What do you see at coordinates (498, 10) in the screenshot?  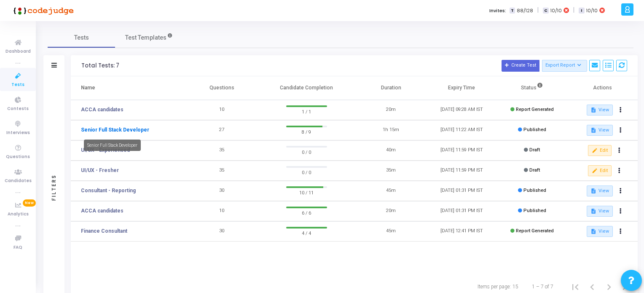 I see `label: Invites:` at bounding box center [498, 10].